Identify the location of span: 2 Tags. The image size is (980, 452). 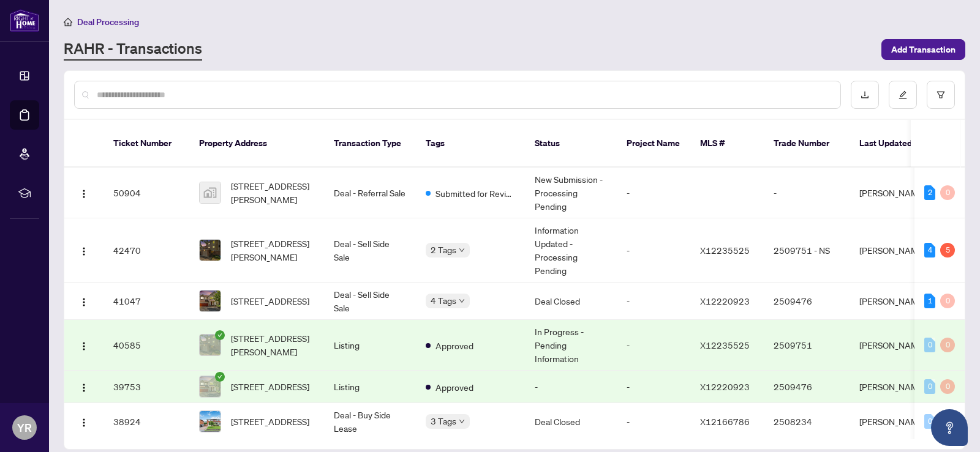
(444, 249).